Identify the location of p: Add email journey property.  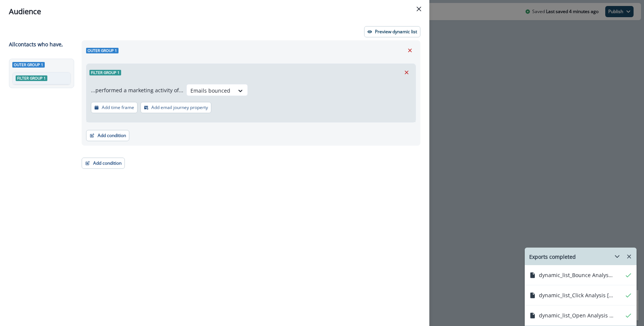
(180, 107).